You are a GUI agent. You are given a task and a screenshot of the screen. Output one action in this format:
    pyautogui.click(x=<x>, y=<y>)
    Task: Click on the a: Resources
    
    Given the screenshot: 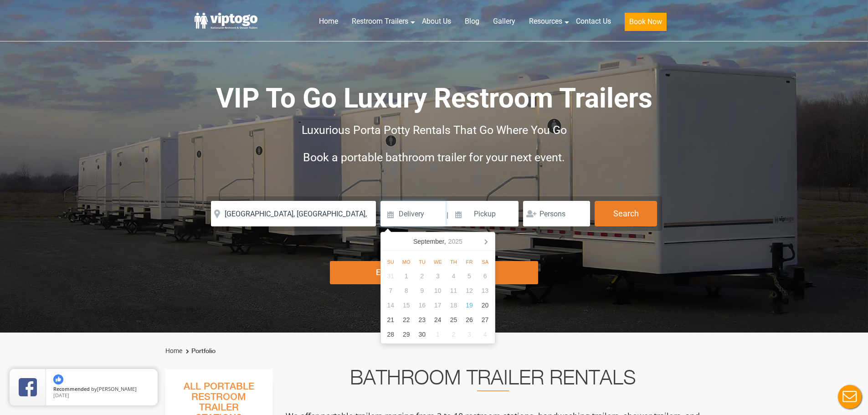 What is the action you would take?
    pyautogui.click(x=545, y=21)
    